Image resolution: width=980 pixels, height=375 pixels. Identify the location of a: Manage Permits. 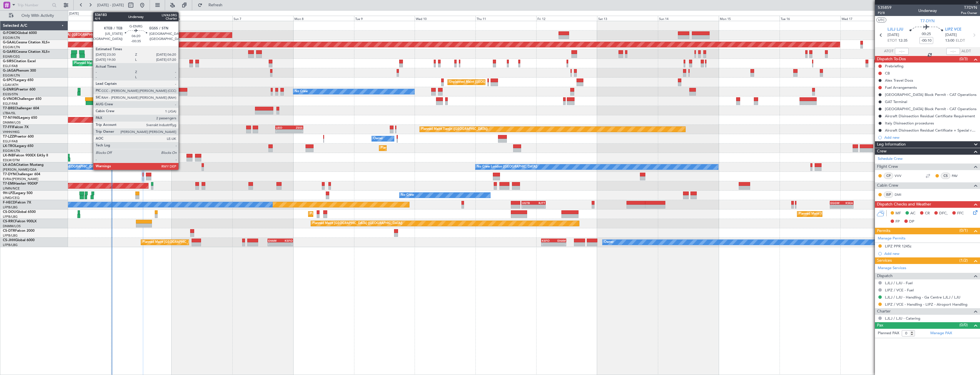
(891, 239).